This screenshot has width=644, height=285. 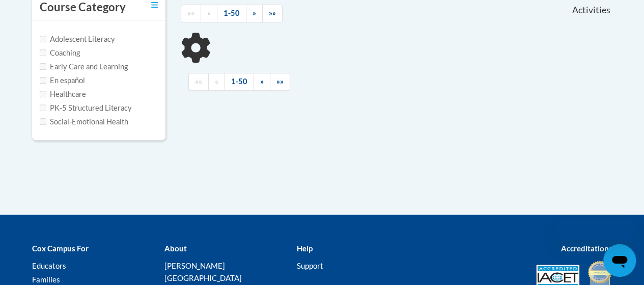 I want to click on label: Early Care and Learning, so click(x=83, y=66).